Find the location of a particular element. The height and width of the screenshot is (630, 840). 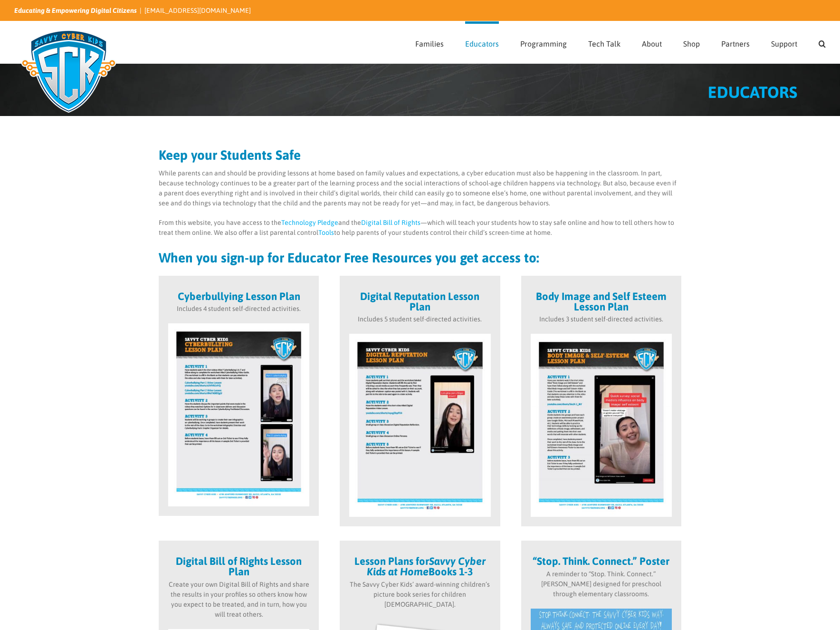

h2: When you sign-up for Educator Free Resources you get access to: is located at coordinates (420, 257).